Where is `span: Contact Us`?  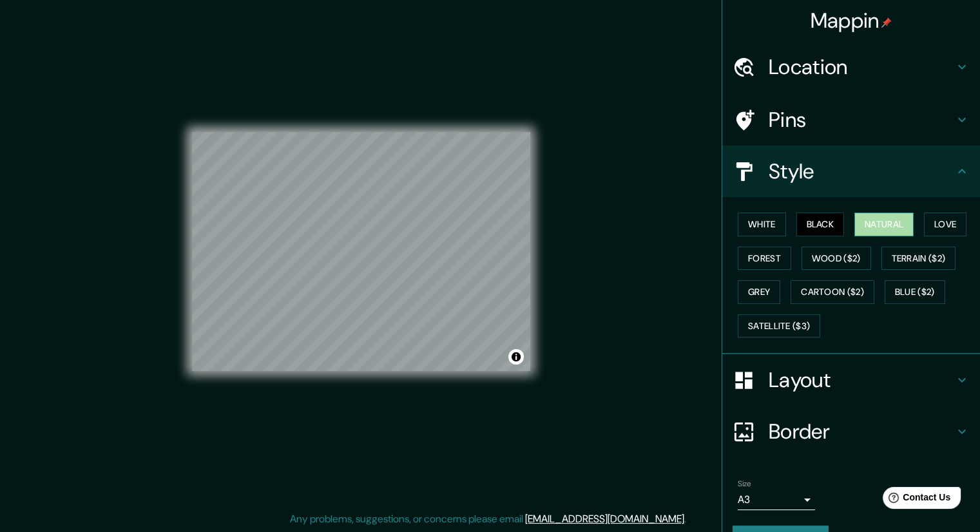 span: Contact Us is located at coordinates (61, 15).